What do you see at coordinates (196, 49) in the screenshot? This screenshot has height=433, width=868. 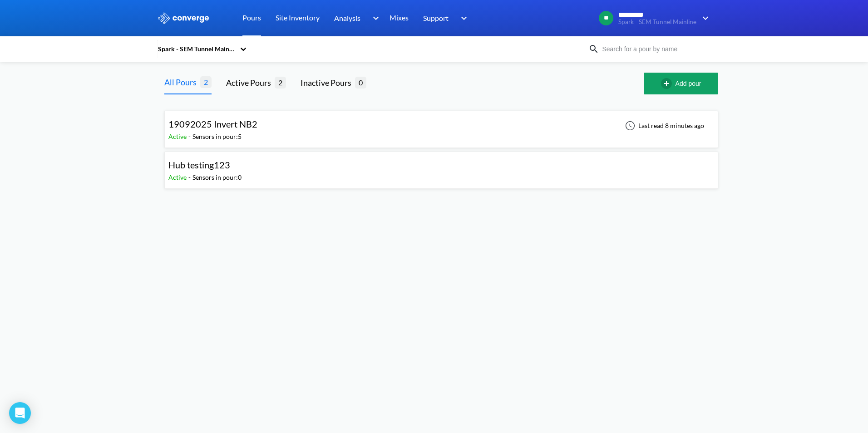 I see `div: Spark - SEM Tunnel Mainline` at bounding box center [196, 49].